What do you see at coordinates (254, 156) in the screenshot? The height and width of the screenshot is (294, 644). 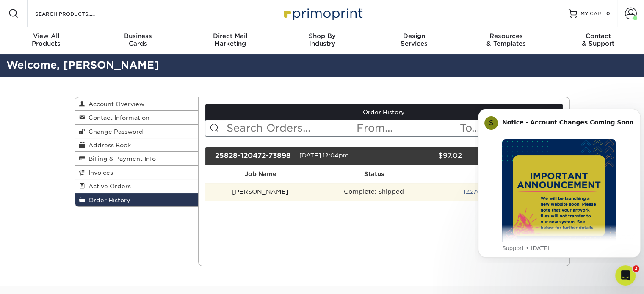 I see `div: 25828-120472-73898` at bounding box center [254, 156].